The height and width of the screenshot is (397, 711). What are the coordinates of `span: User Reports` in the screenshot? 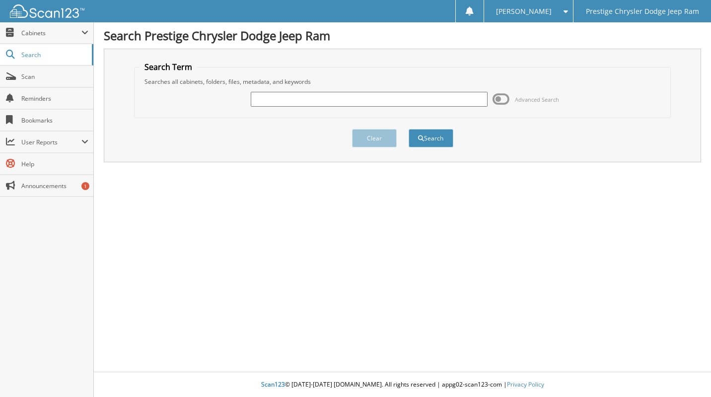 It's located at (51, 142).